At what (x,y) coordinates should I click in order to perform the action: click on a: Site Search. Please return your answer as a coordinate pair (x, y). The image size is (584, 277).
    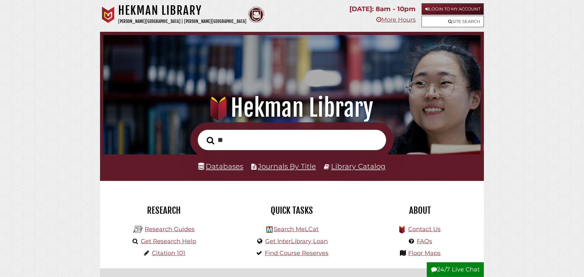
    Looking at the image, I should click on (453, 21).